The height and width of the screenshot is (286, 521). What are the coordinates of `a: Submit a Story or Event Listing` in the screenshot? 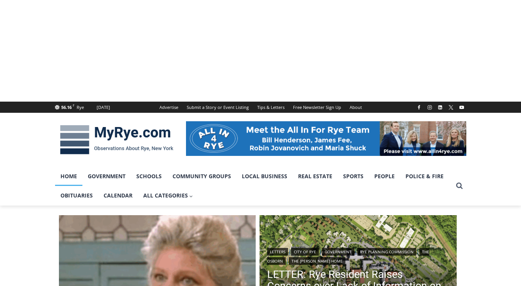 It's located at (218, 107).